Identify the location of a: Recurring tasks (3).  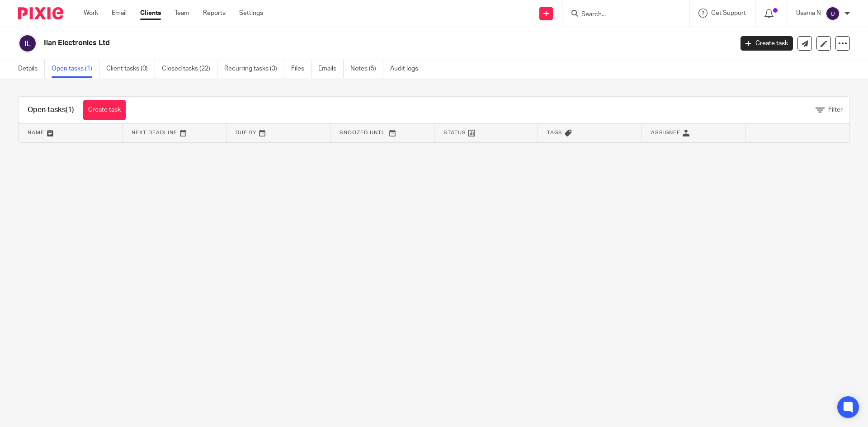
(254, 69).